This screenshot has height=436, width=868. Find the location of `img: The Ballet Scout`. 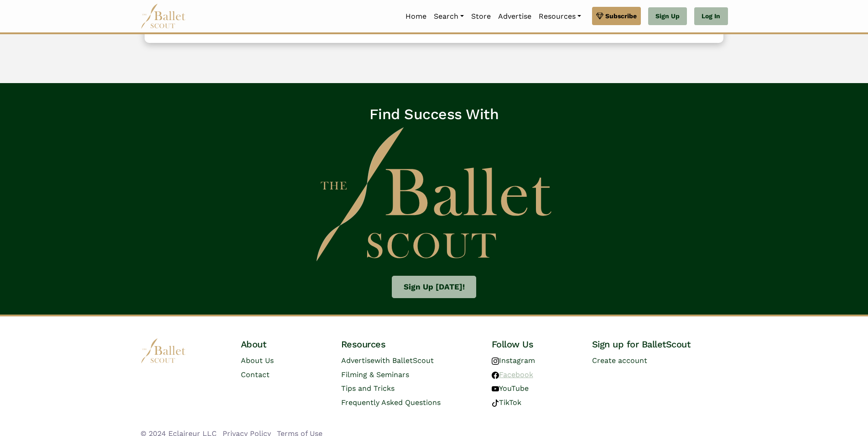

img: The Ballet Scout is located at coordinates (434, 194).